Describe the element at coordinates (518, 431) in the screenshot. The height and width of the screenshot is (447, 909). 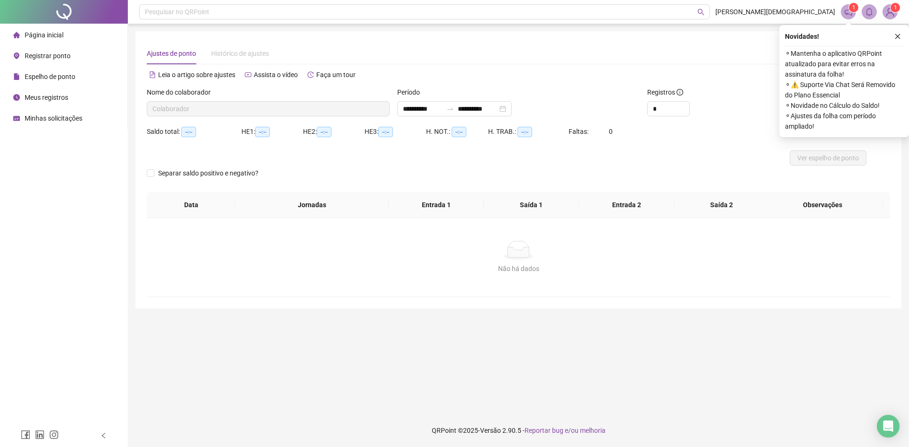
I see `footer: QRPoint © 2025 - 2.90.5 -` at that location.